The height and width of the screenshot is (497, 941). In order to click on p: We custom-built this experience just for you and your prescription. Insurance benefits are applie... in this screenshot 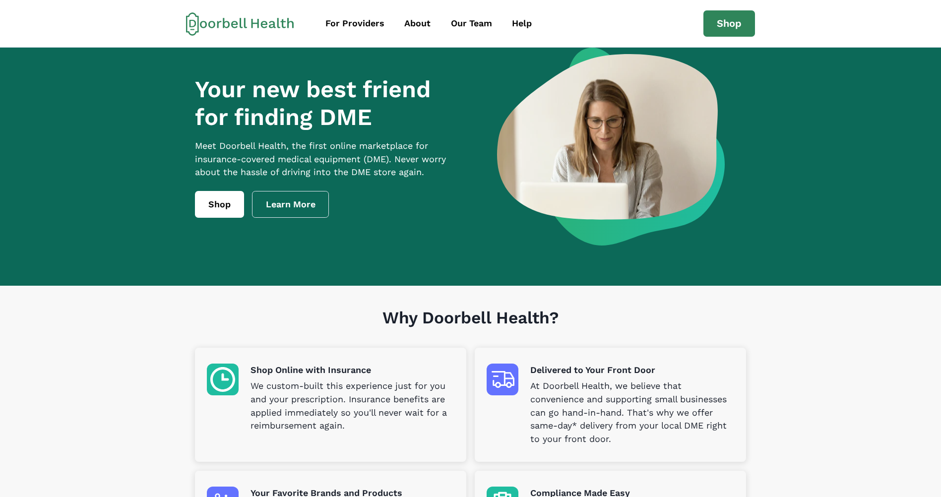, I will do `click(352, 406)`.